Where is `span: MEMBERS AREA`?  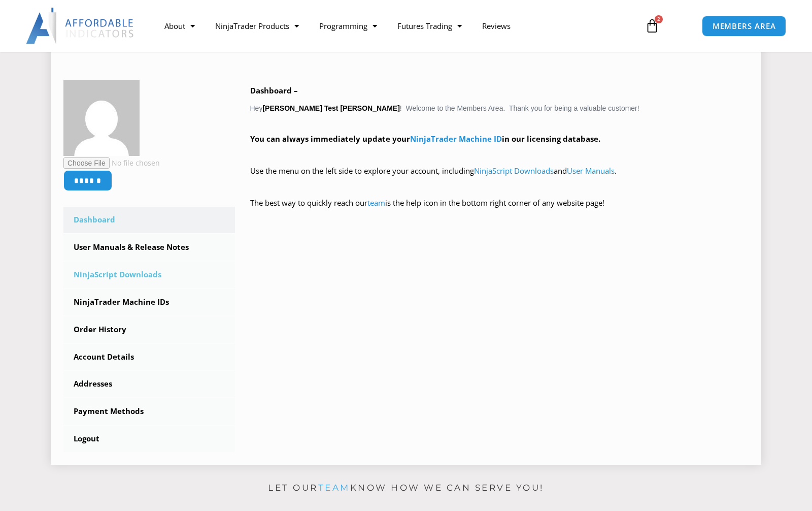
span: MEMBERS AREA is located at coordinates (743, 26).